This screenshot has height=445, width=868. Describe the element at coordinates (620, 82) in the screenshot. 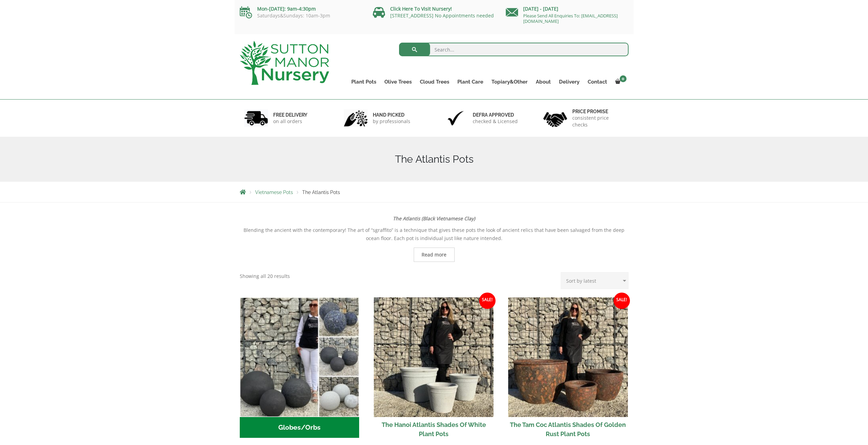

I see `a: 0` at that location.